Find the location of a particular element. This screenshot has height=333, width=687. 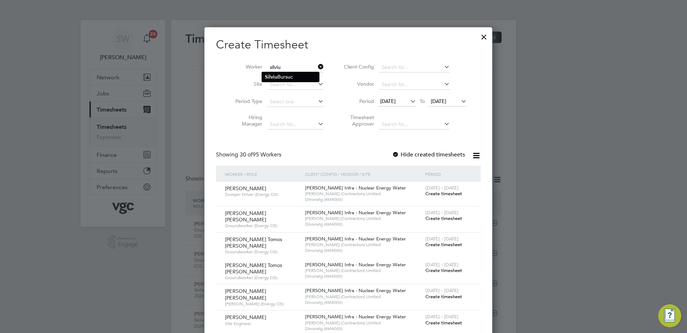

span: Dumper Driver (Energy CIS) is located at coordinates (262, 195).